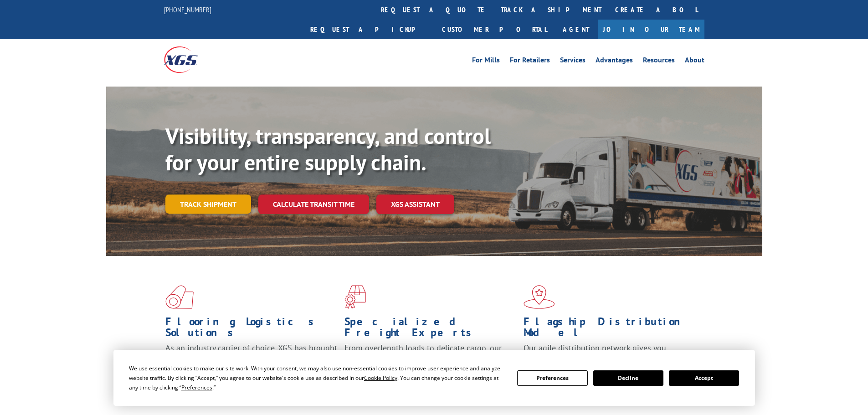  Describe the element at coordinates (431, 363) in the screenshot. I see `p: From overlength loads to delicate cargo, our experienced staff knows the best way to move your fr...` at that location.